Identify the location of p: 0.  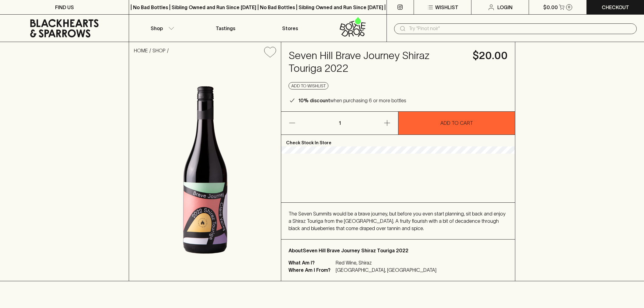
(569, 7).